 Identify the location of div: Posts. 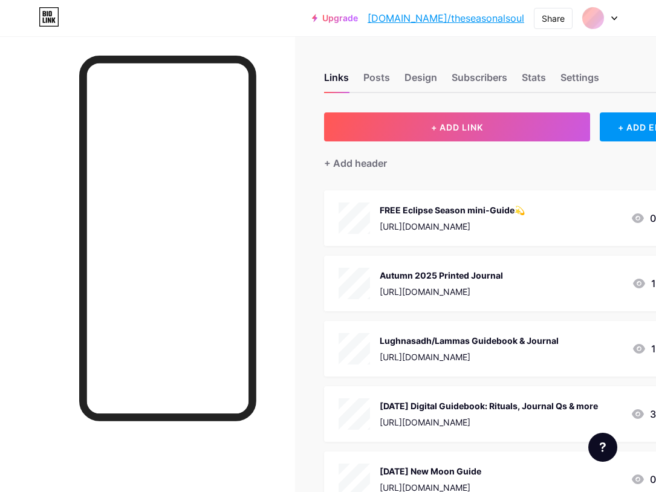
(377, 81).